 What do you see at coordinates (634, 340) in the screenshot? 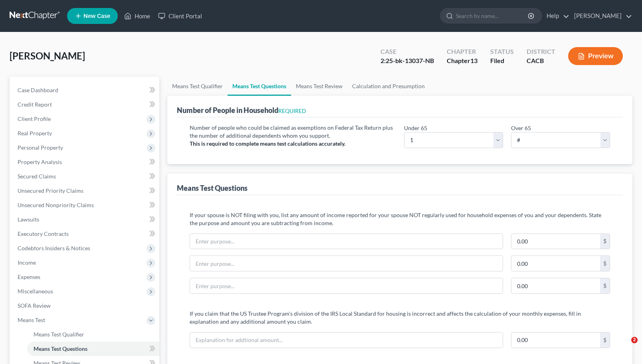
I see `span: 2` at bounding box center [634, 340].